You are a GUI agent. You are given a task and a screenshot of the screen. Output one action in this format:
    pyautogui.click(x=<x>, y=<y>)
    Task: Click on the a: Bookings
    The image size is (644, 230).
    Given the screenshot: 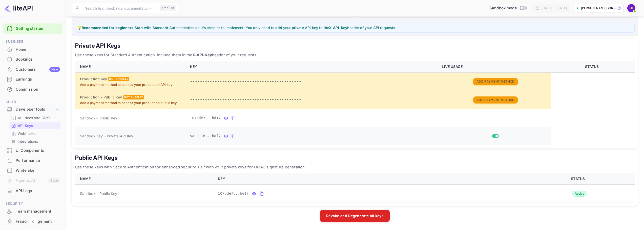 What is the action you would take?
    pyautogui.click(x=32, y=59)
    